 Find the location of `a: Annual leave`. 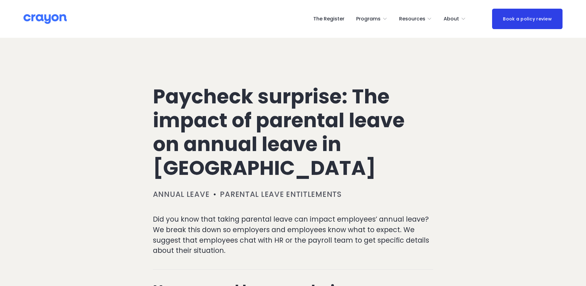

a: Annual leave is located at coordinates (181, 194).